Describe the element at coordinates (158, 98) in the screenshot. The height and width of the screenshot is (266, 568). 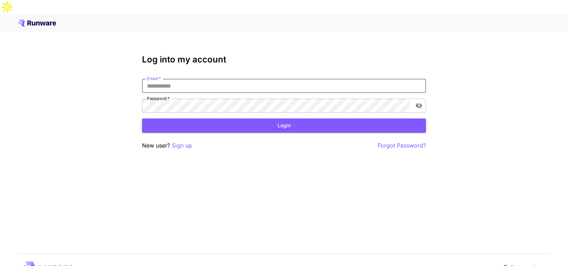
I see `label: Password` at that location.